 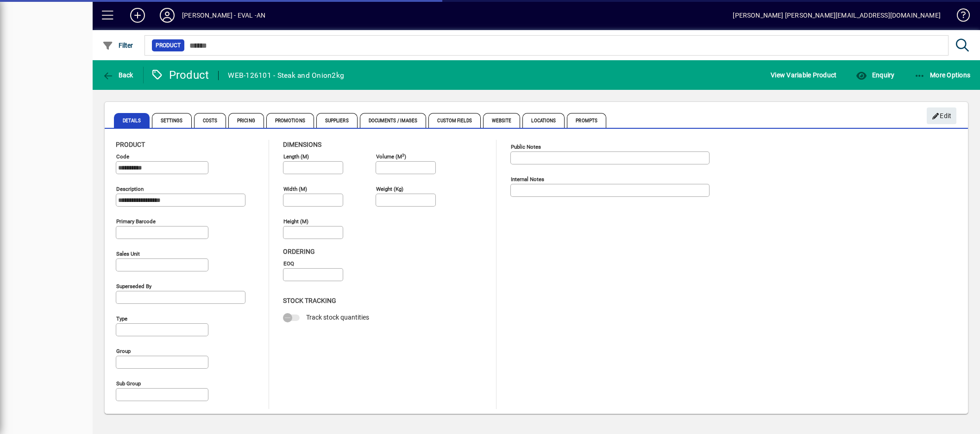 I want to click on span: Details, so click(x=131, y=121).